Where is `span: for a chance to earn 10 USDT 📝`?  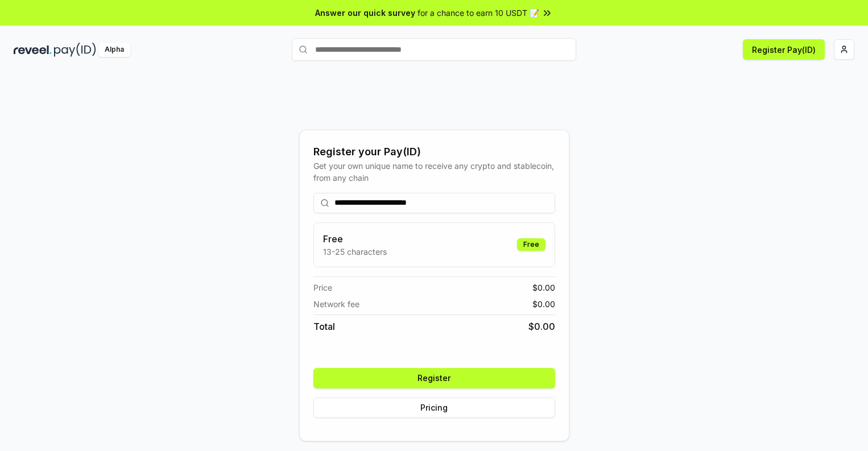 span: for a chance to earn 10 USDT 📝 is located at coordinates (478, 13).